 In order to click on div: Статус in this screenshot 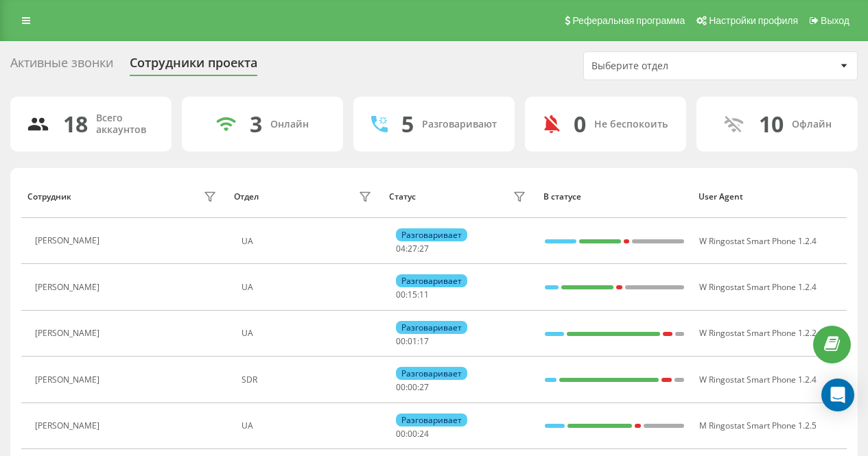, I will do `click(402, 197)`.